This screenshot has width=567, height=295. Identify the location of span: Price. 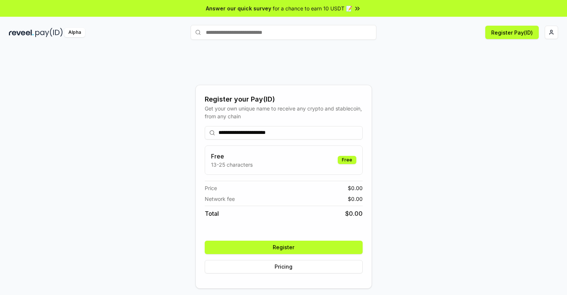
(211, 188).